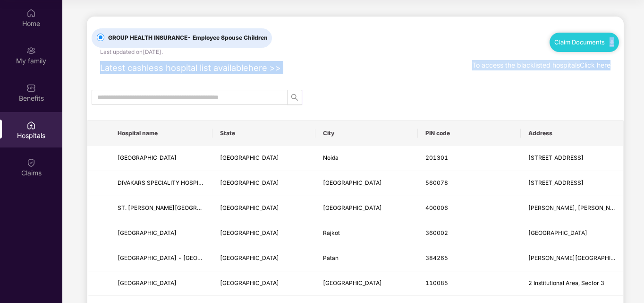  I want to click on td: Uttar Pradesh, so click(263, 158).